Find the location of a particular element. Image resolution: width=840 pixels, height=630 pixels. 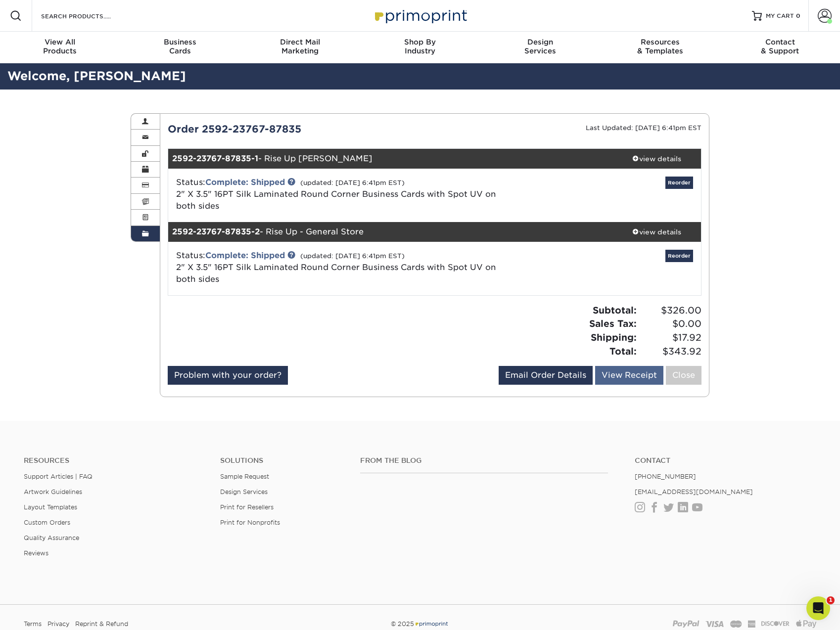

span: $0.00 is located at coordinates (671, 324).